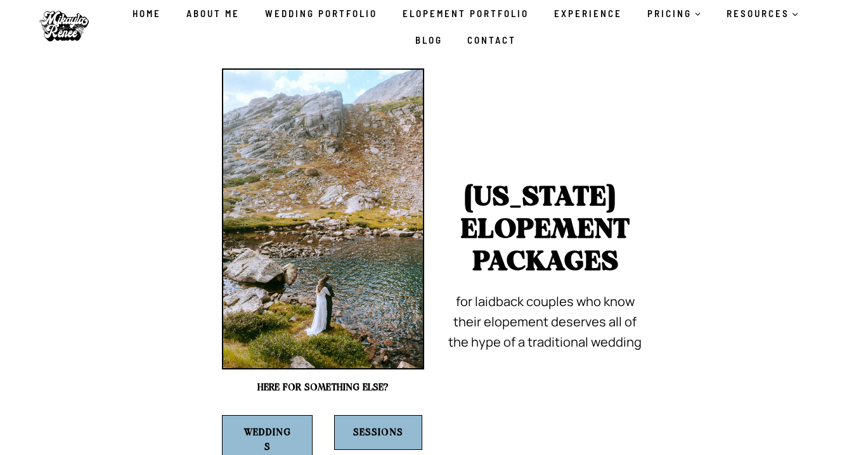 The height and width of the screenshot is (455, 868). What do you see at coordinates (492, 40) in the screenshot?
I see `a: Contact` at bounding box center [492, 40].